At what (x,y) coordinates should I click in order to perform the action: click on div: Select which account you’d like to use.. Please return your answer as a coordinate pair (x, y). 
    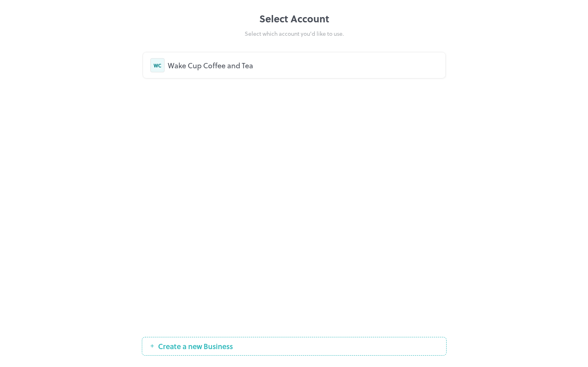
    Looking at the image, I should click on (294, 33).